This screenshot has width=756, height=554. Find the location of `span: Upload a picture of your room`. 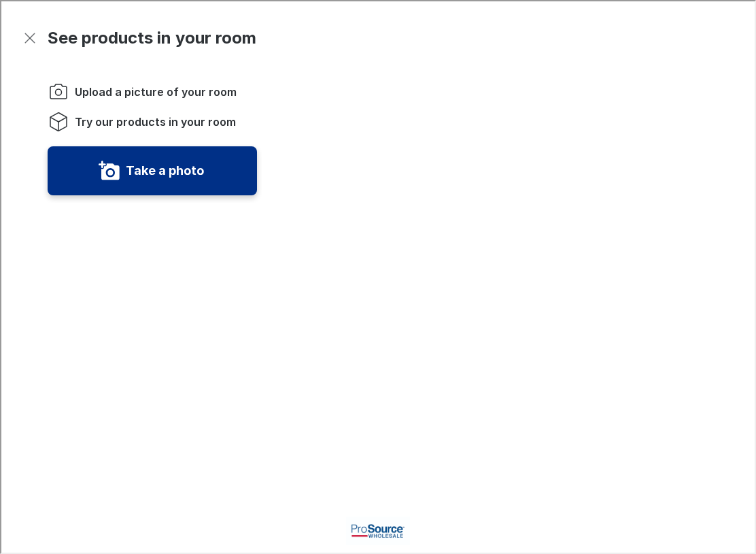

span: Upload a picture of your room is located at coordinates (155, 91).